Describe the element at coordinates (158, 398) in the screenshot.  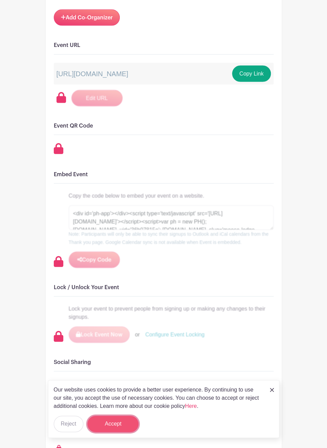
I see `p: Our website uses cookies to provide a better user experience. By continuing to use our site, you ...` at that location.